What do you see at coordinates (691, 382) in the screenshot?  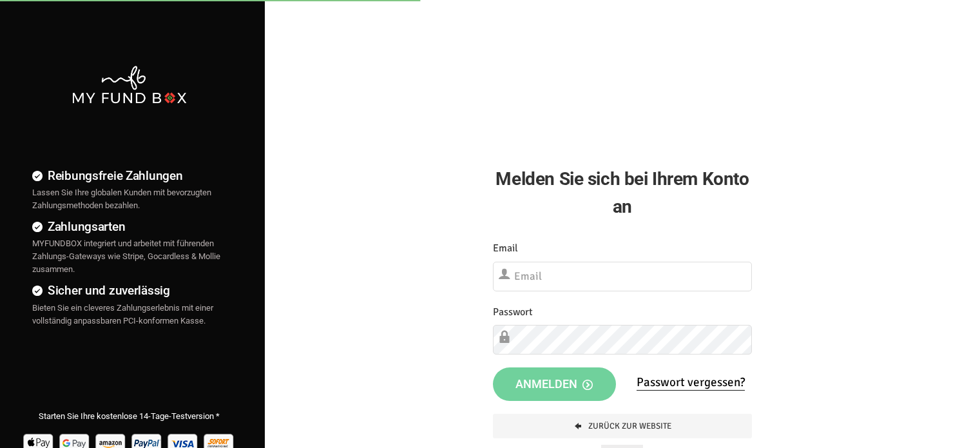 I see `a: Passwort vergessen?` at bounding box center [691, 382].